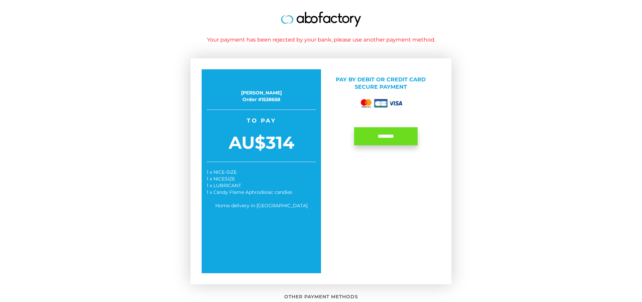  What do you see at coordinates (366, 103) in the screenshot?
I see `img: mastercard.png` at bounding box center [366, 103].